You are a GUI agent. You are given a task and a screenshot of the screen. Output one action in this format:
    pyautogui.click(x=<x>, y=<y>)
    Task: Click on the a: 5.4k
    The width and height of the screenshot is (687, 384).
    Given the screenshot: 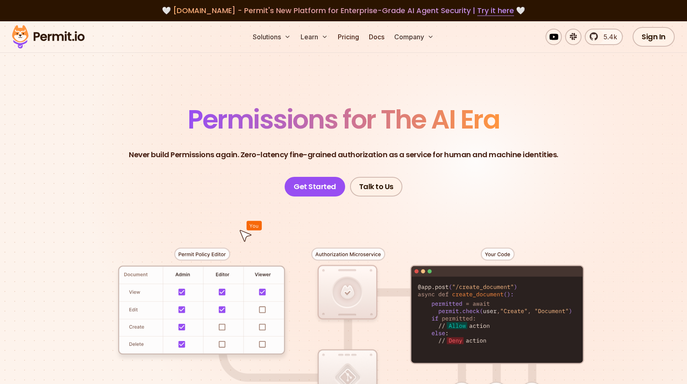 What is the action you would take?
    pyautogui.click(x=604, y=37)
    